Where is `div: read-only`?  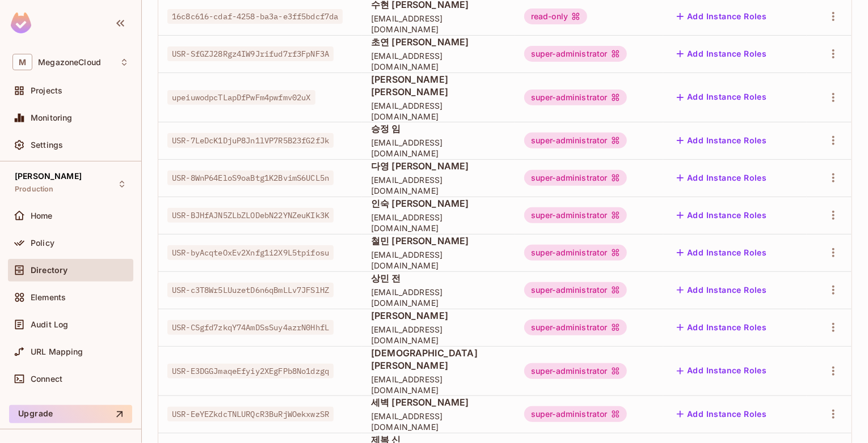 div: read-only is located at coordinates (555, 17).